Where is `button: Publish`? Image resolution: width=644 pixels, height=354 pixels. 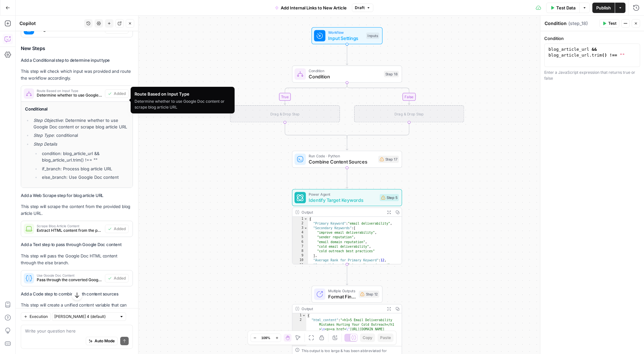 button: Publish is located at coordinates (604, 8).